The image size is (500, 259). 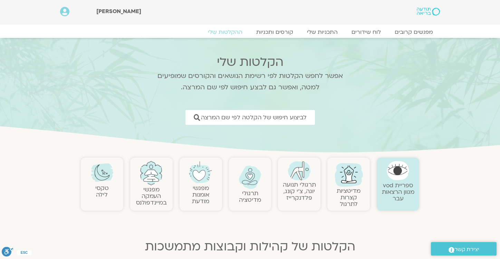 I want to click on span: יצירת קשר, so click(x=467, y=250).